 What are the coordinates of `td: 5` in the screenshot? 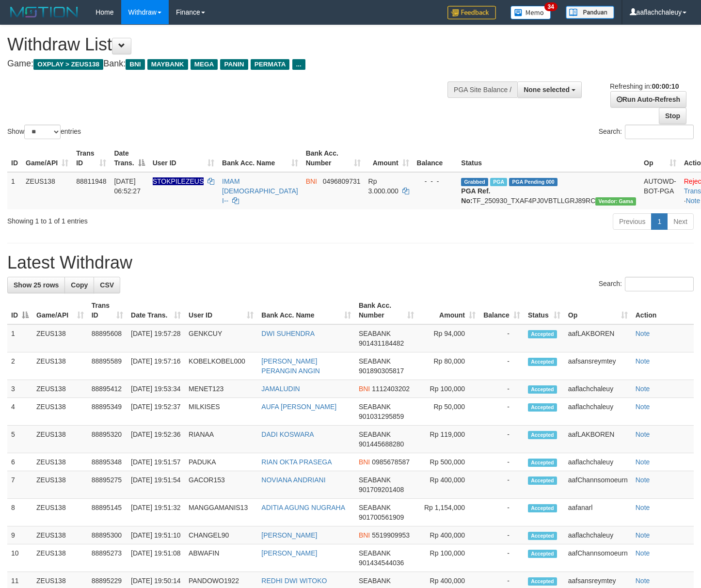 It's located at (20, 439).